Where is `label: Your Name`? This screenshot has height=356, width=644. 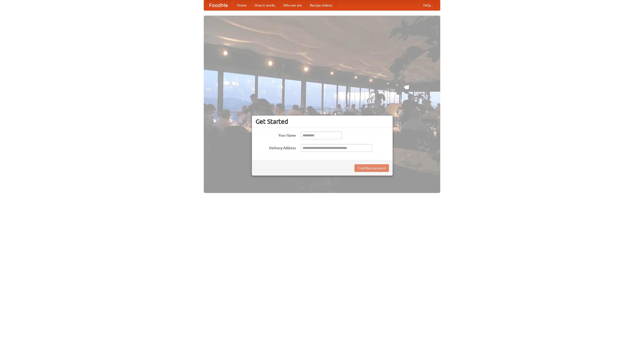 label: Your Name is located at coordinates (276, 135).